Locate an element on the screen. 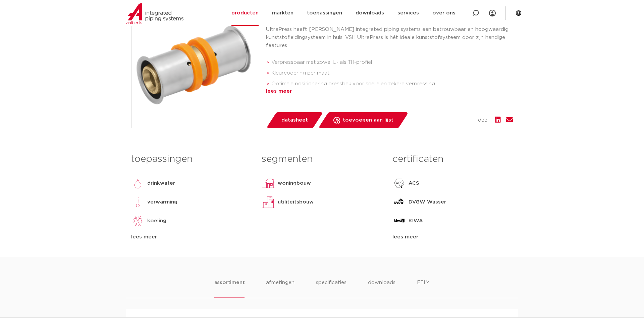 This screenshot has width=644, height=318. p: woningbouw is located at coordinates (294, 183).